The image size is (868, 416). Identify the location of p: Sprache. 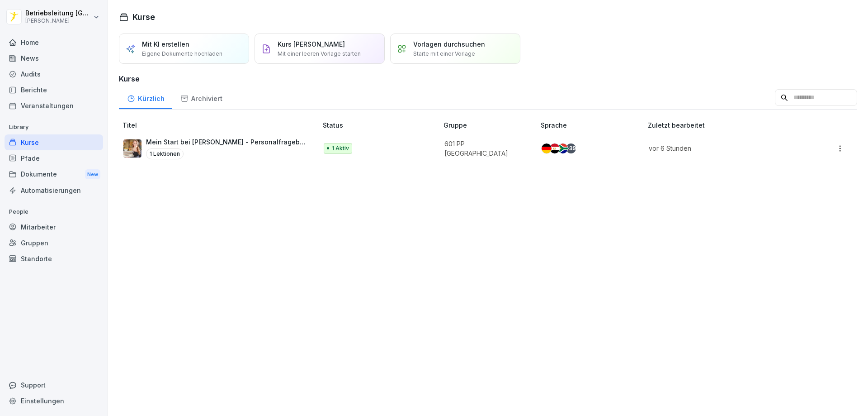
(592, 125).